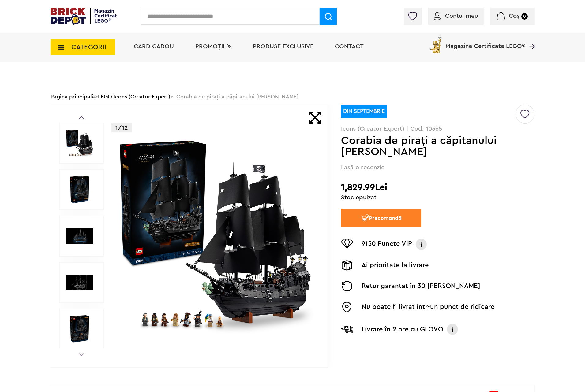  What do you see at coordinates (79, 236) in the screenshot?
I see `img: Corabia de piraţi a căpitanului Jack Sparrow LEGO 10365` at bounding box center [79, 236].